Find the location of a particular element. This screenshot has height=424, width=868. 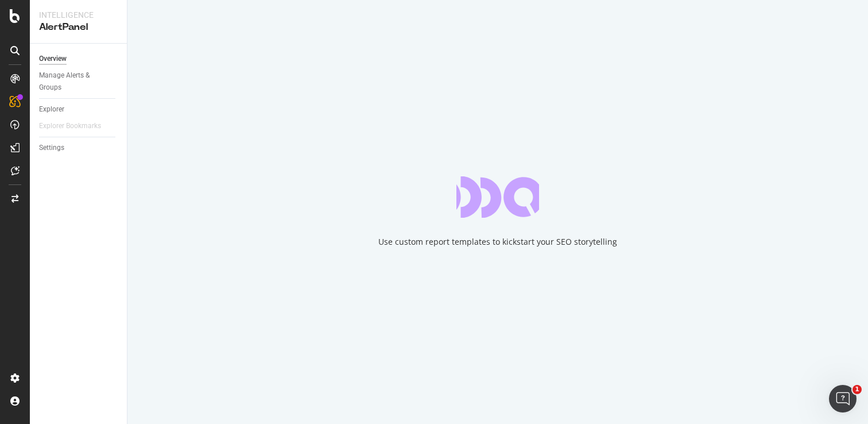

a: Explorer is located at coordinates (79, 109).